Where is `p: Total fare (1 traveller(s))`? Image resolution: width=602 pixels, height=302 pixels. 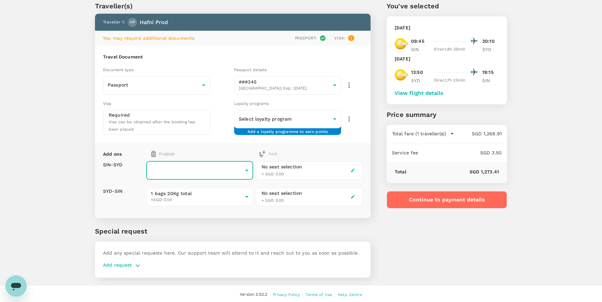 p: Total fare (1 traveller(s)) is located at coordinates (419, 134).